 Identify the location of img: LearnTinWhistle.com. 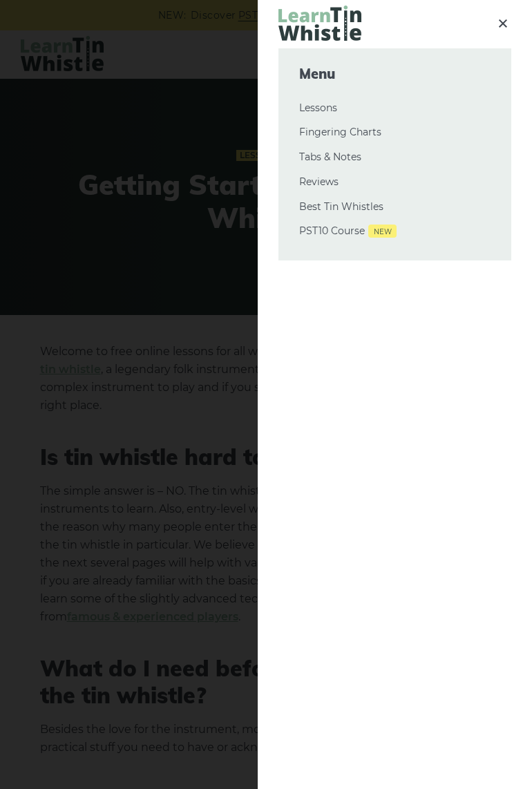
(320, 23).